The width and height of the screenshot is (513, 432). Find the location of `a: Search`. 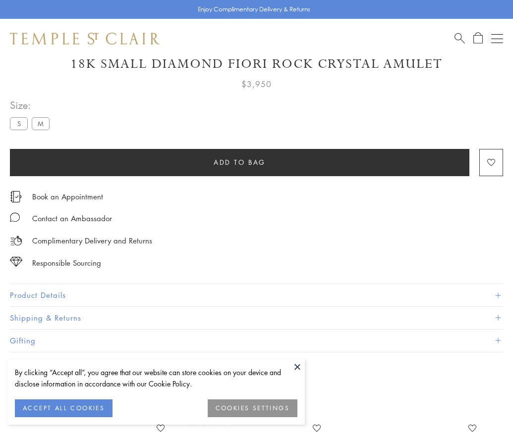

a: Search is located at coordinates (459, 38).